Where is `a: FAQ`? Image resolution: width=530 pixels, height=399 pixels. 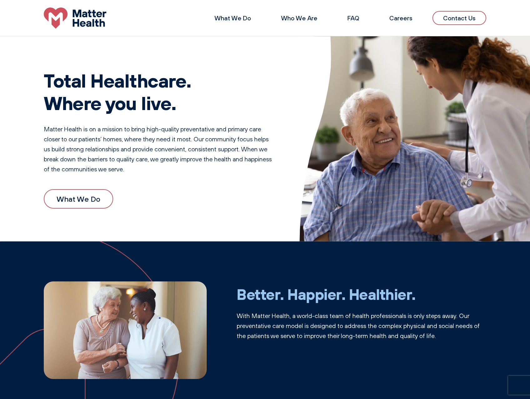
a: FAQ is located at coordinates (353, 18).